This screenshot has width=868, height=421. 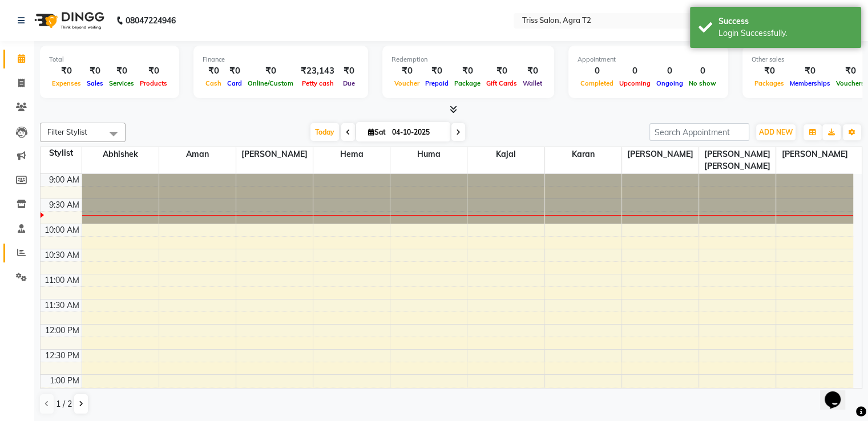 What do you see at coordinates (120, 154) in the screenshot?
I see `span: Abhishek` at bounding box center [120, 154].